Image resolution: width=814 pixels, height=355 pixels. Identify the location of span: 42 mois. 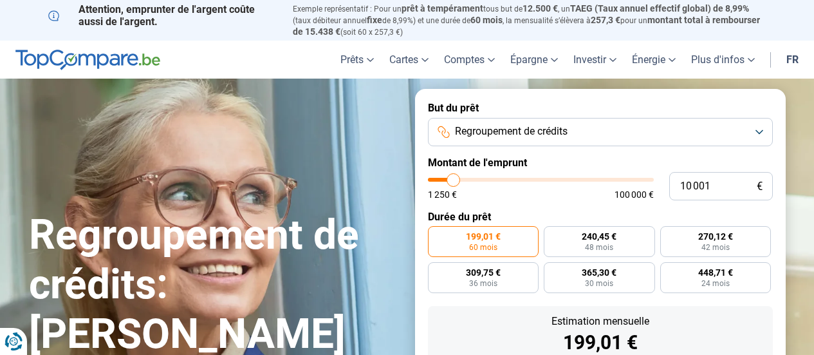
(716, 247).